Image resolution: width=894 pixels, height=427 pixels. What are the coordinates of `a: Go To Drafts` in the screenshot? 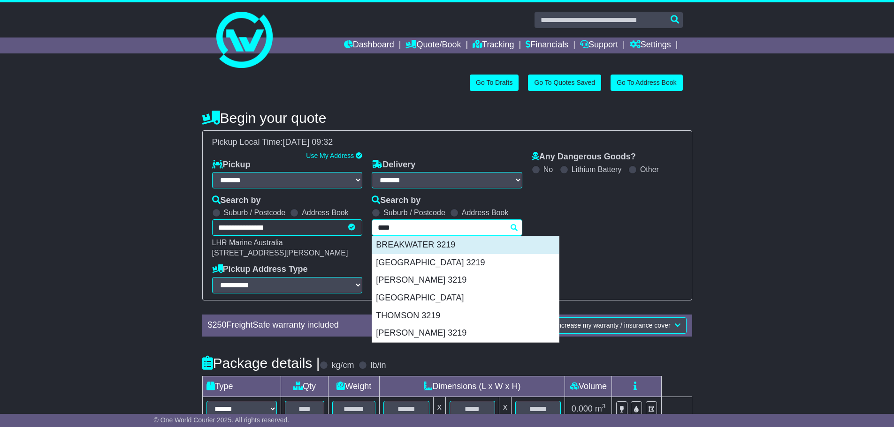 It's located at (494, 83).